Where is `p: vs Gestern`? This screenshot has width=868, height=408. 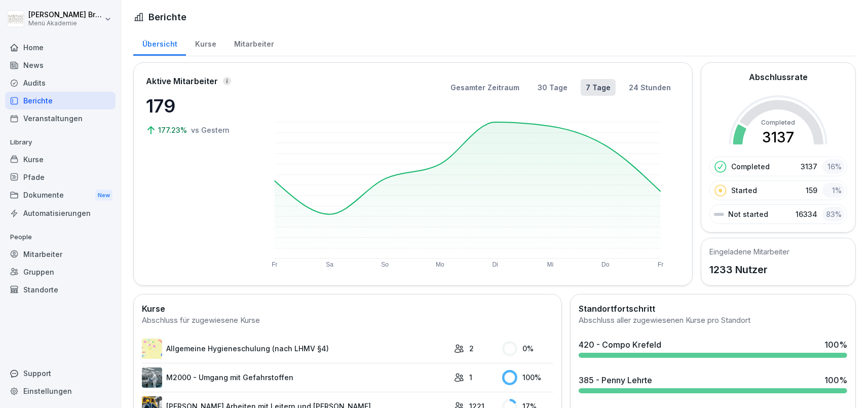
p: vs Gestern is located at coordinates (211, 130).